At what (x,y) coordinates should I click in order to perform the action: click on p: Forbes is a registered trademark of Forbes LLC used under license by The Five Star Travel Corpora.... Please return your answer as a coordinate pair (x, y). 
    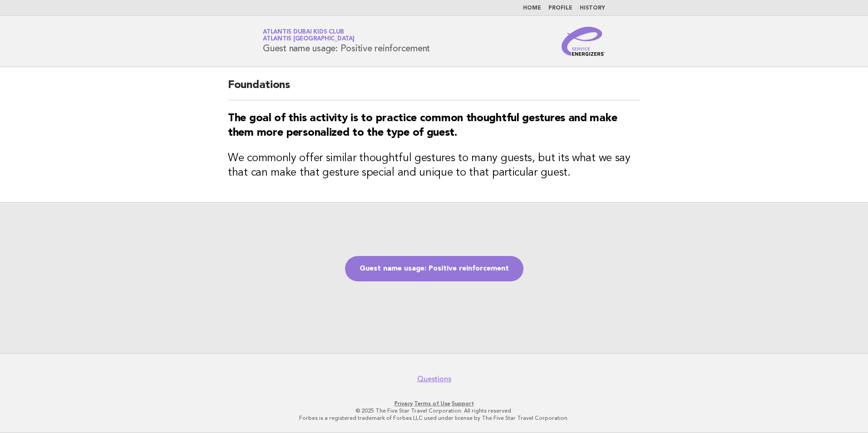
    Looking at the image, I should click on (434, 419).